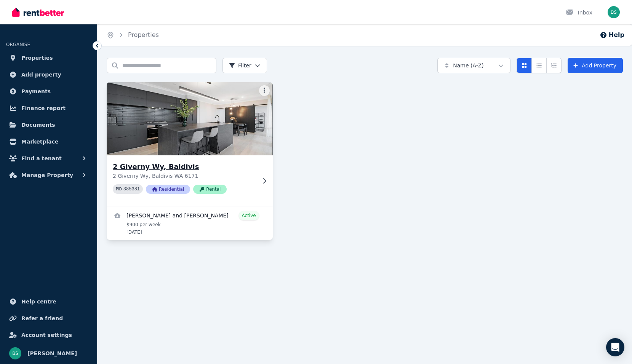  I want to click on a: Documents, so click(48, 125).